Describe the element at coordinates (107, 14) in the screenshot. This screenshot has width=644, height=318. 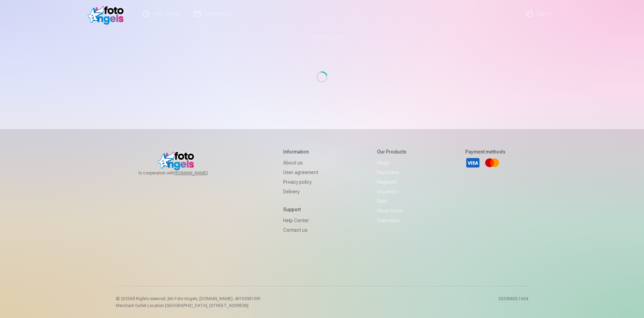
I see `img: /v1` at that location.